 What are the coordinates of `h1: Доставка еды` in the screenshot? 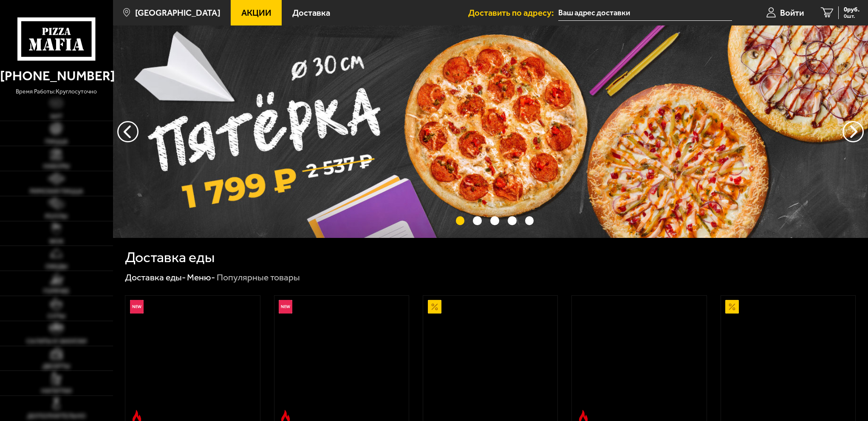 It's located at (169, 258).